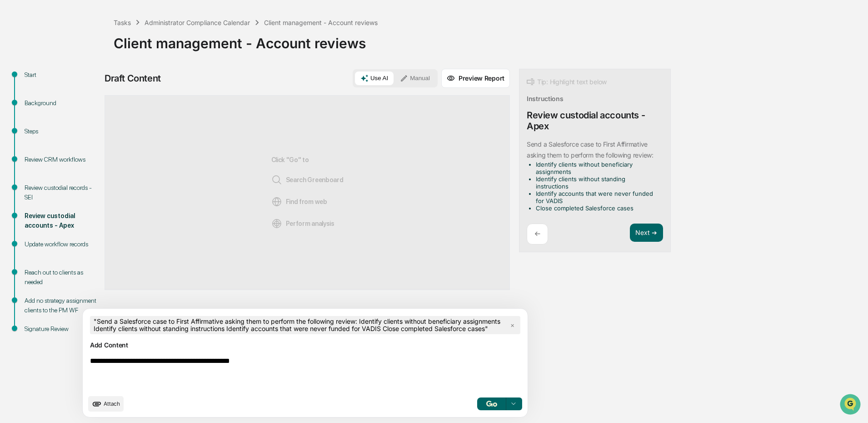 The image size is (868, 423). What do you see at coordinates (87, 27) in the screenshot?
I see `p: How can we help?` at bounding box center [87, 27].